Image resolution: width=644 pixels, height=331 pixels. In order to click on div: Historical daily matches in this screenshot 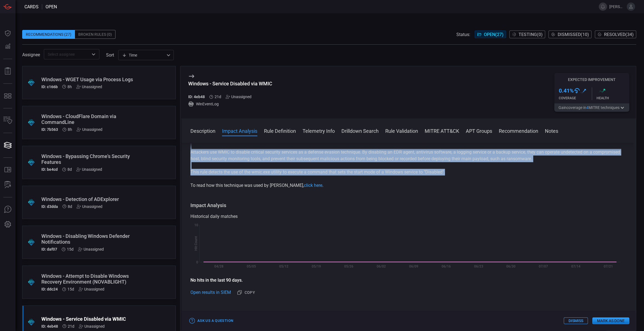, I will do `click(409, 216)`.